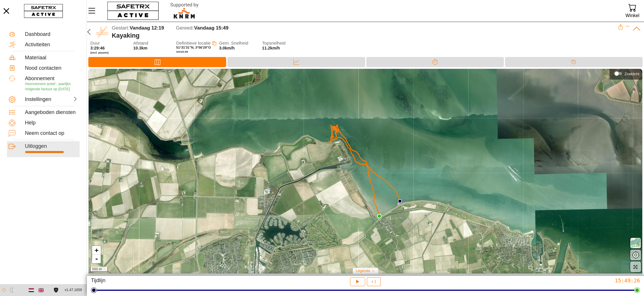  What do you see at coordinates (51, 78) in the screenshot?
I see `div: Abonnement` at bounding box center [51, 78].